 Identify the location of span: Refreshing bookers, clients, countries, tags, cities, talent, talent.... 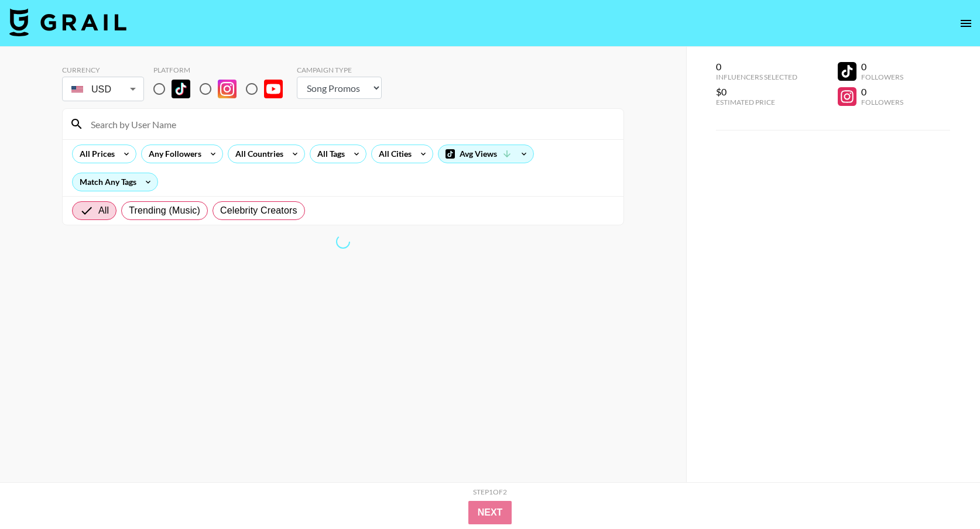
(343, 241).